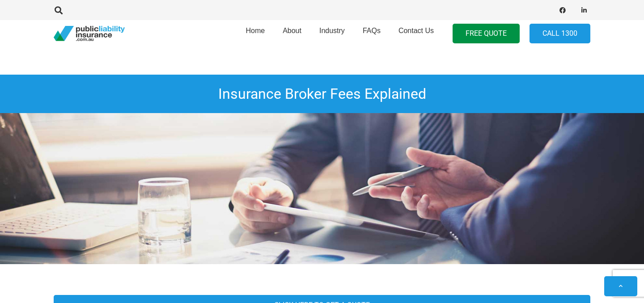 The image size is (644, 303). I want to click on a: Facebook, so click(562, 10).